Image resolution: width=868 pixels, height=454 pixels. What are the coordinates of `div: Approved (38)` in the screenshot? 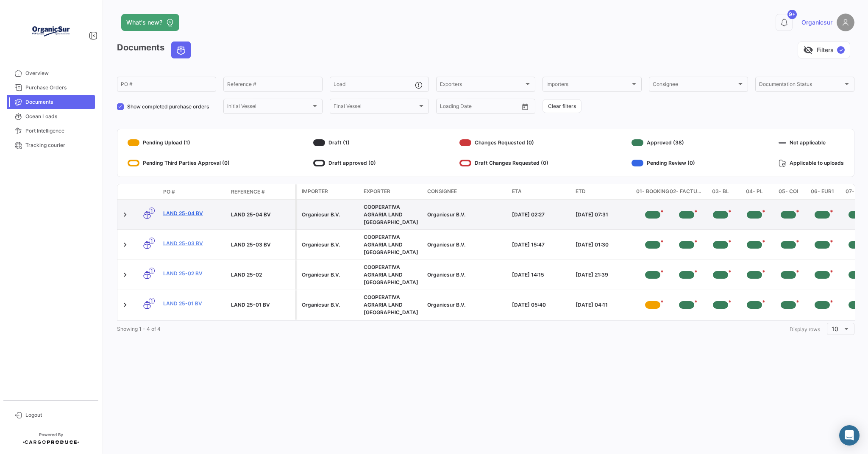 It's located at (664, 143).